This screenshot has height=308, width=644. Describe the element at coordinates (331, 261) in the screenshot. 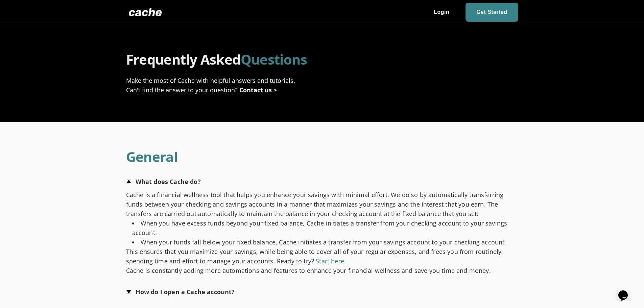

I see `a: Start here.` at that location.